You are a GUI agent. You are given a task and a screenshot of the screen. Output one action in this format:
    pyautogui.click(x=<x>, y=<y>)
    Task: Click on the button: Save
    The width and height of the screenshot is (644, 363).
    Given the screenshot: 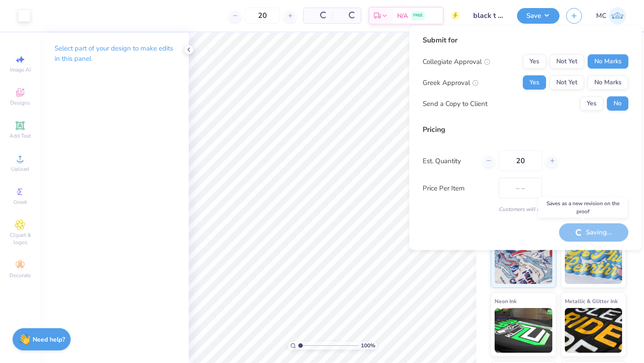 What is the action you would take?
    pyautogui.click(x=538, y=15)
    